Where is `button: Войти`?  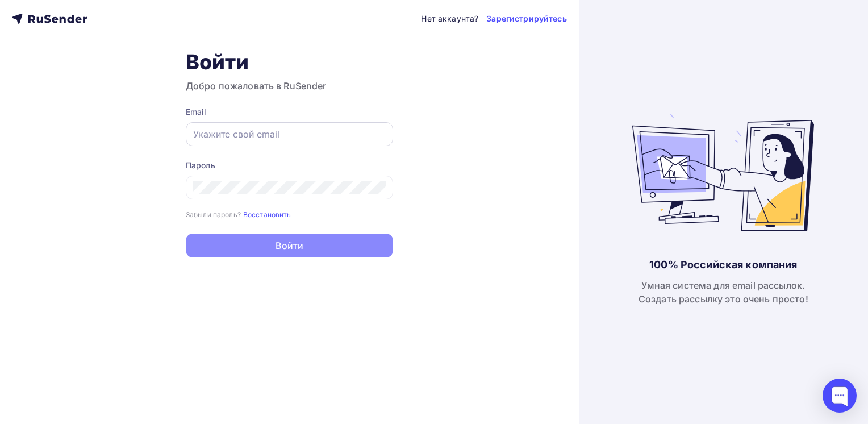
button: Войти is located at coordinates (289, 246).